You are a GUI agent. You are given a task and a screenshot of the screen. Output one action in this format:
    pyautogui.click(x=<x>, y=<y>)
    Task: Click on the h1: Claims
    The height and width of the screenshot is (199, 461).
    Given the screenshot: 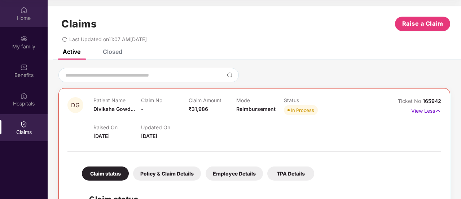 What is the action you would take?
    pyautogui.click(x=79, y=24)
    